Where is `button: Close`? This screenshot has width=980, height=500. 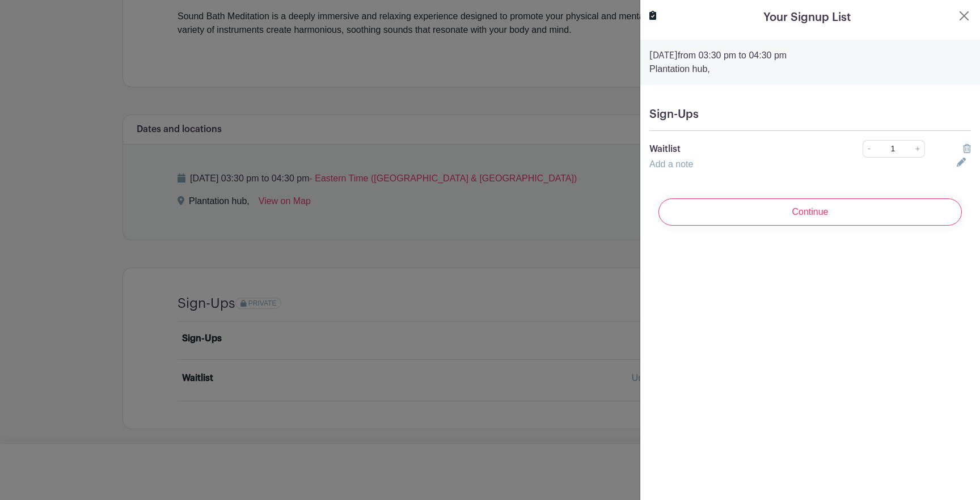 button: Close is located at coordinates (964, 16).